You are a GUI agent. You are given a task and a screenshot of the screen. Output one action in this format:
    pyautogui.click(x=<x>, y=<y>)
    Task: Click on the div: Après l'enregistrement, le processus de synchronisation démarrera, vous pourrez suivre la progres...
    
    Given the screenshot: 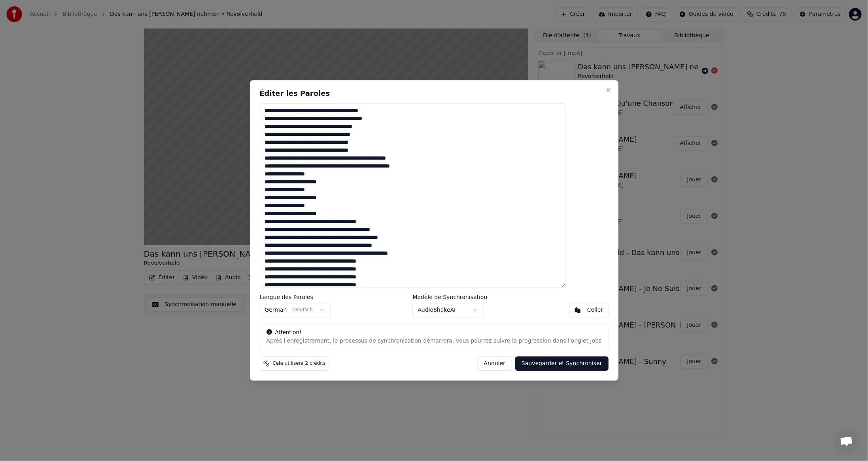 What is the action you would take?
    pyautogui.click(x=434, y=341)
    